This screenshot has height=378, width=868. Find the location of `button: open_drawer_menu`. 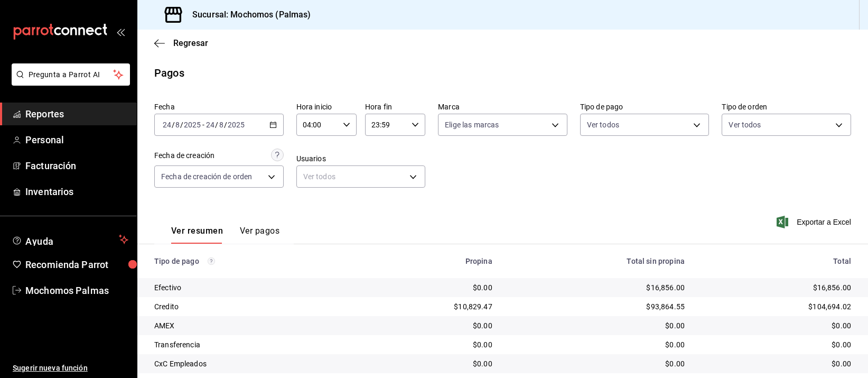

button: open_drawer_menu is located at coordinates (121, 32).